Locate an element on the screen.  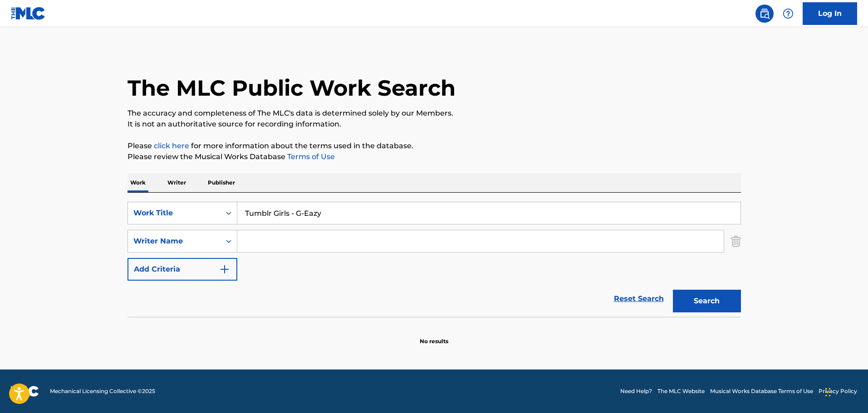
form: Search Form is located at coordinates (434, 259).